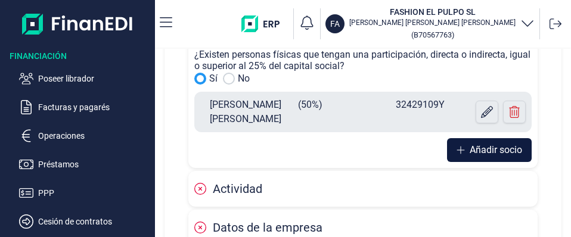 Image resolution: width=571 pixels, height=237 pixels. What do you see at coordinates (85, 136) in the screenshot?
I see `button: Operaciones` at bounding box center [85, 136].